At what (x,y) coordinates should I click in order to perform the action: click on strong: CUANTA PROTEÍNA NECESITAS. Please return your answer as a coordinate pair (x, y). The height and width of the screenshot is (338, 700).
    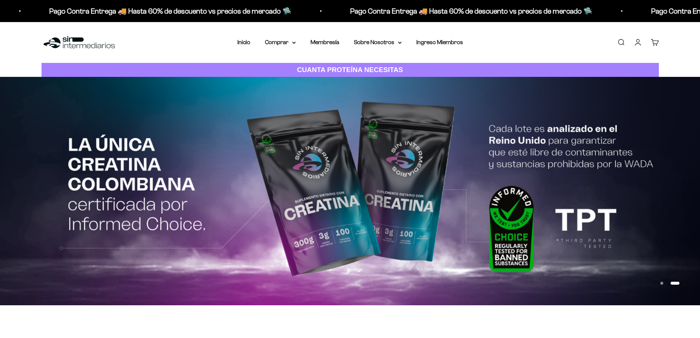
    Looking at the image, I should click on (350, 69).